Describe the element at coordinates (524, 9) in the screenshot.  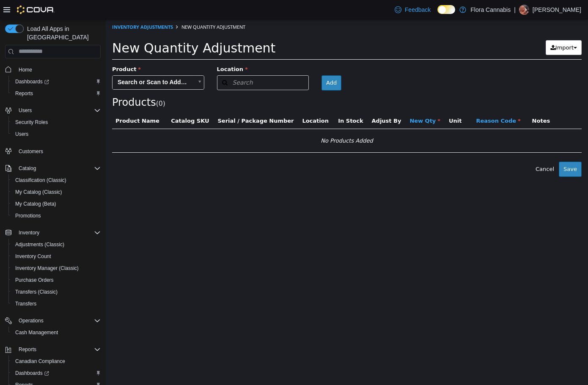
I see `div: Claire Godbout` at that location.